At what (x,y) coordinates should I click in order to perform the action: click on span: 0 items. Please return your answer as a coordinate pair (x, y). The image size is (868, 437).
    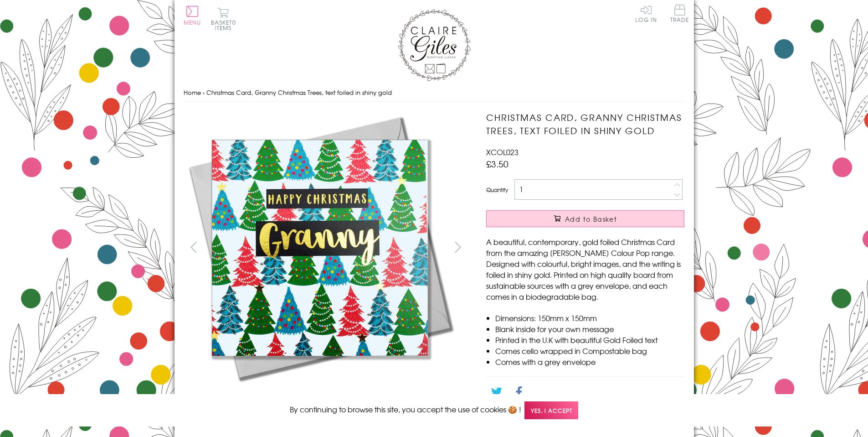
    Looking at the image, I should click on (226, 25).